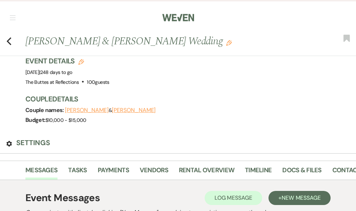 The image size is (356, 211). I want to click on a: Rental Overview, so click(206, 172).